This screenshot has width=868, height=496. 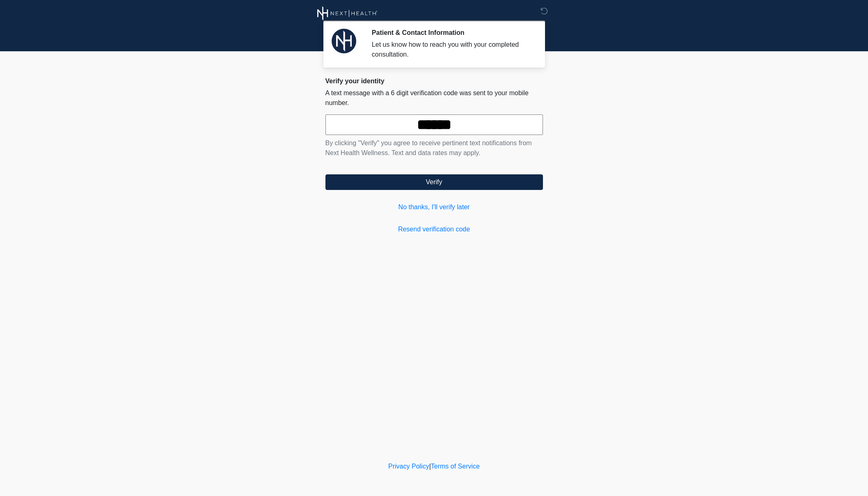 I want to click on h2: Verify your identity, so click(x=434, y=81).